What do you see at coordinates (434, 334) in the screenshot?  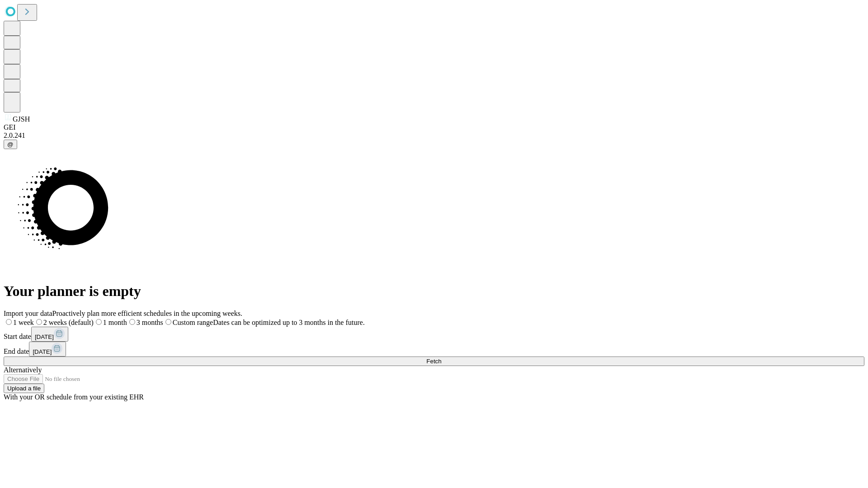 I see `div: Start date` at bounding box center [434, 334].